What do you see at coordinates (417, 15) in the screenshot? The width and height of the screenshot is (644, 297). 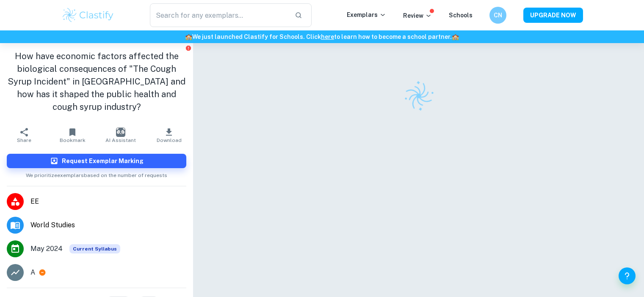 I see `p: Review` at bounding box center [417, 15].